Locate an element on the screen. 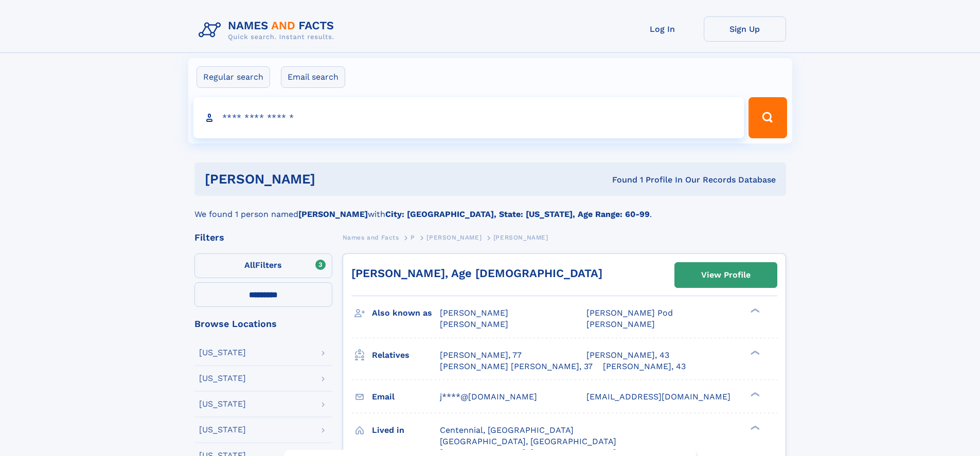 This screenshot has width=980, height=456. h3: Email is located at coordinates (406, 397).